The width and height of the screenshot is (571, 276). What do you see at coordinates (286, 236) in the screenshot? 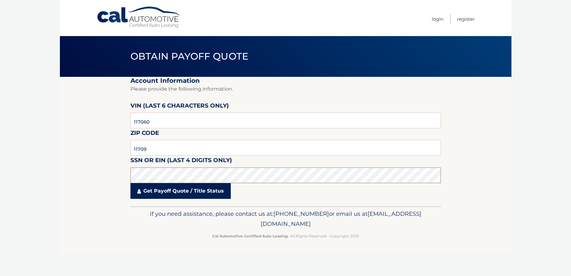
I see `p: - All Rights Reserved - Copyright 2025` at bounding box center [286, 236].